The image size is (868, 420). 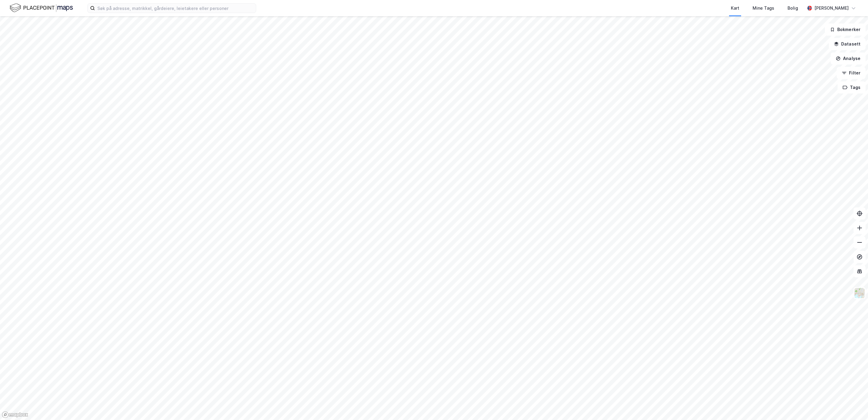 I want to click on div: Kart, so click(x=735, y=8).